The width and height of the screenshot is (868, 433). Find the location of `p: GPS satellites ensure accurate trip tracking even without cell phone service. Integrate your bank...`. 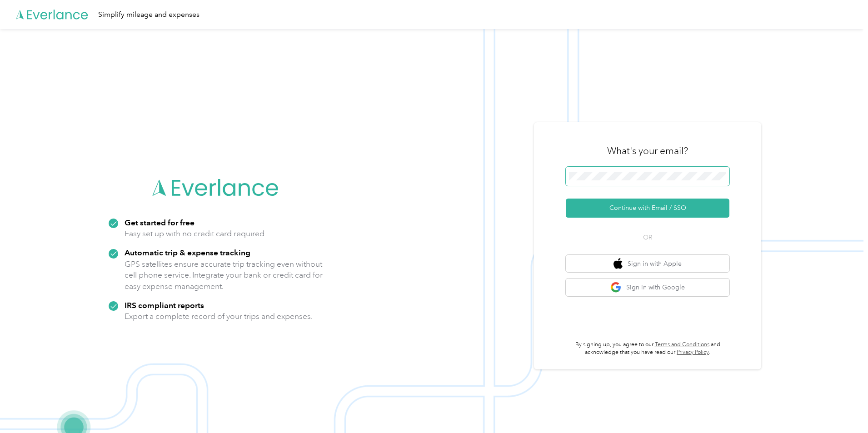

p: GPS satellites ensure accurate trip tracking even without cell phone service. Integrate your bank... is located at coordinates (223, 275).